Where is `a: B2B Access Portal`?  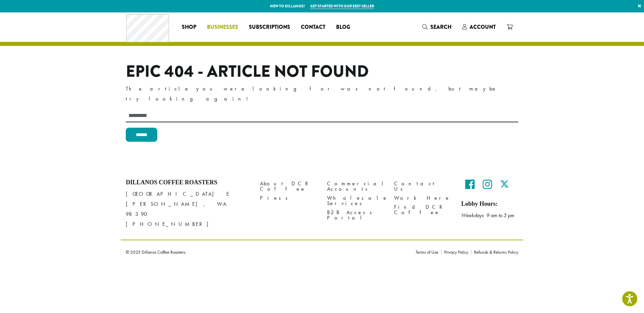
a: B2B Access Portal is located at coordinates (356, 215).